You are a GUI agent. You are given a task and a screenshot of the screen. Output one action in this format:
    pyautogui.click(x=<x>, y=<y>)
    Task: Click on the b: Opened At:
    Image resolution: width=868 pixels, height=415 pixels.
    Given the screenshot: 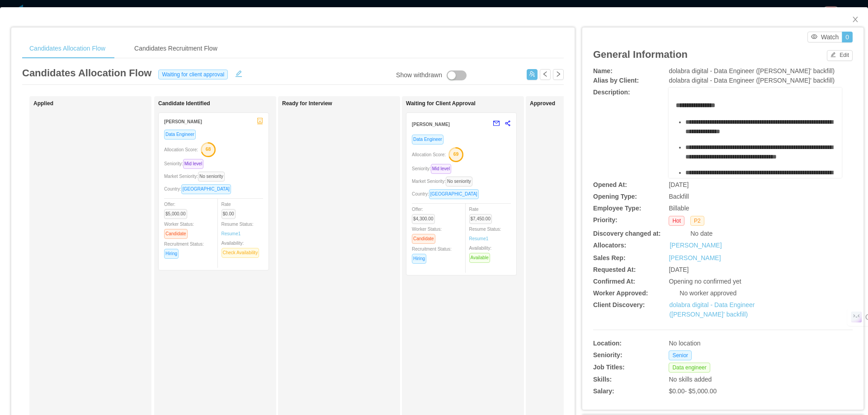 What is the action you would take?
    pyautogui.click(x=610, y=185)
    